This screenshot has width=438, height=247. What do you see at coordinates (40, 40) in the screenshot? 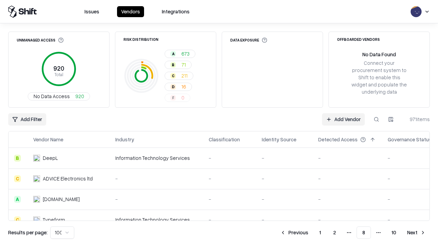
I see `div: Unmanaged Access` at bounding box center [40, 40].